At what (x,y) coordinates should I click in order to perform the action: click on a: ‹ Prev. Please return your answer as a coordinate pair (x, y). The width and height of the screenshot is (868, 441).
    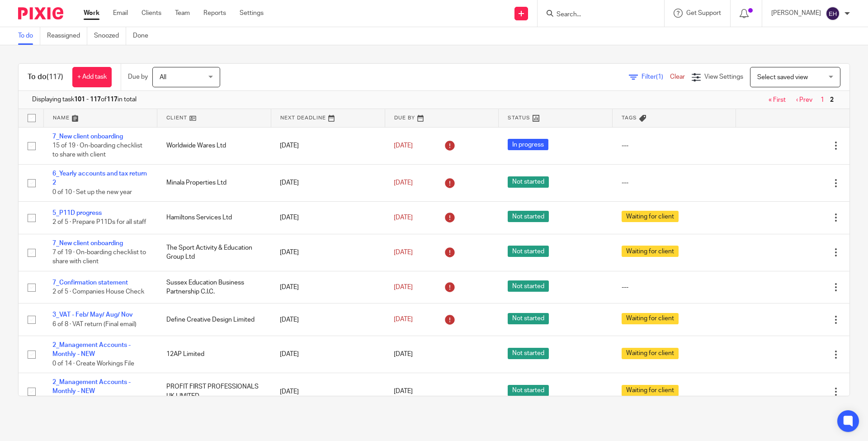
    Looking at the image, I should click on (805, 100).